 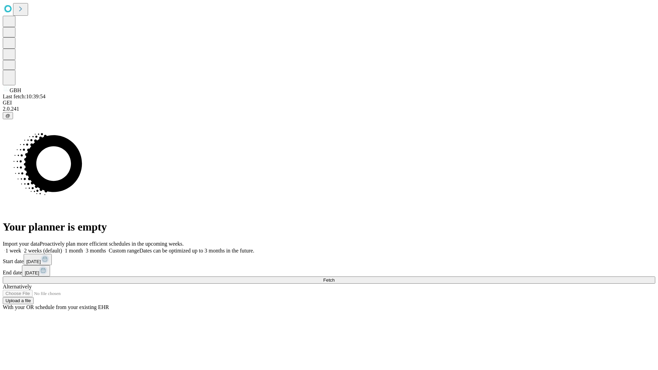 What do you see at coordinates (21, 244) in the screenshot?
I see `span: Import your data` at bounding box center [21, 244].